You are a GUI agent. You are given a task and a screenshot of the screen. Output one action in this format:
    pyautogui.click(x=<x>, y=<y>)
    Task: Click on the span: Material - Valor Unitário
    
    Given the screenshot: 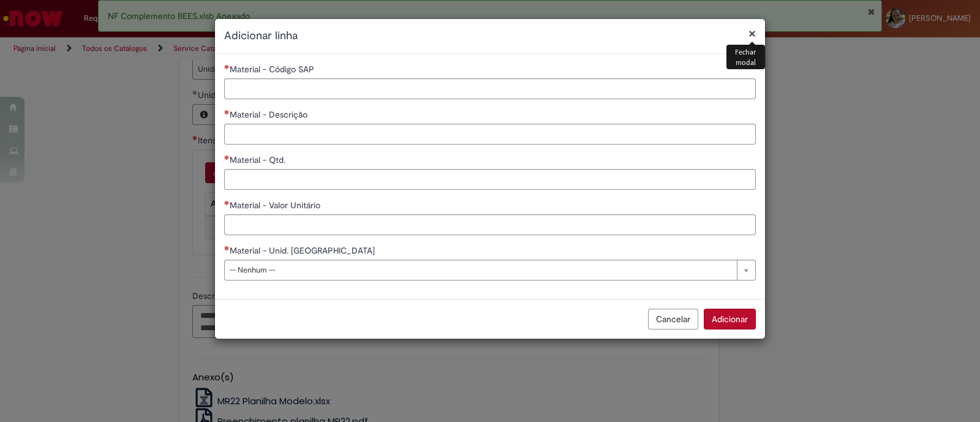 What is the action you would take?
    pyautogui.click(x=276, y=205)
    